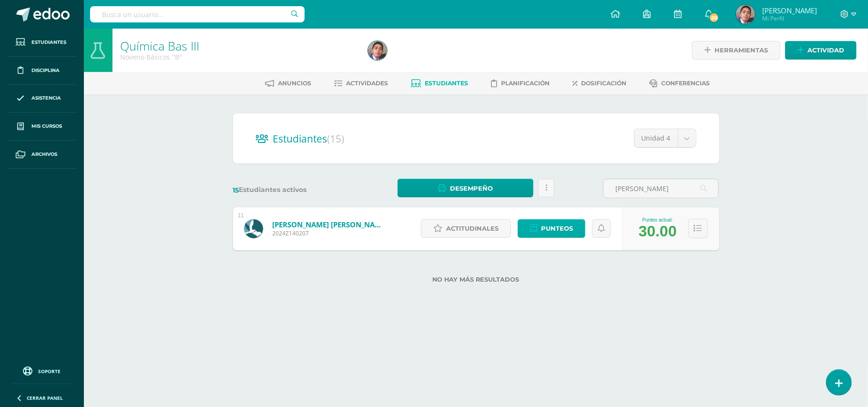  What do you see at coordinates (599, 84) in the screenshot?
I see `a: Dosificación` at bounding box center [599, 84].